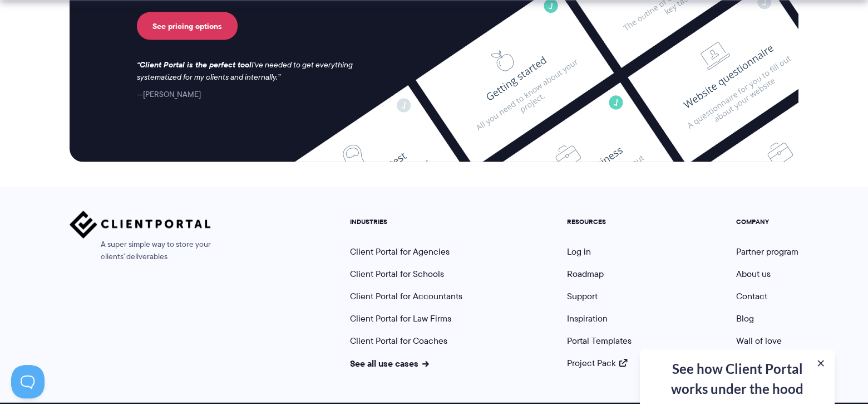 The height and width of the screenshot is (404, 868). I want to click on h5: RESOURCES, so click(599, 222).